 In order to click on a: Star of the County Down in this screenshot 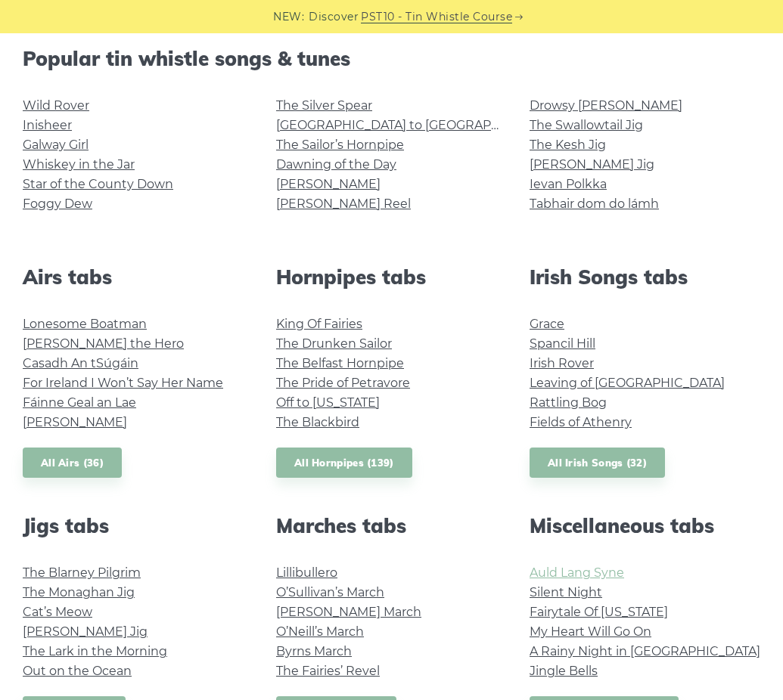, I will do `click(98, 184)`.